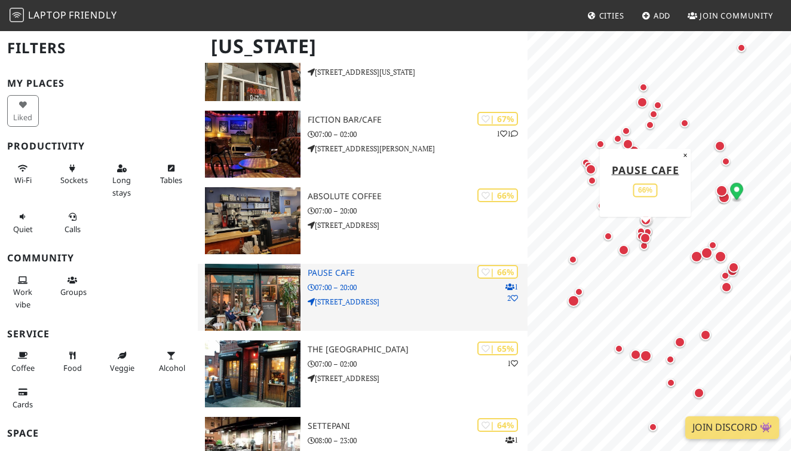 The height and width of the screenshot is (451, 791). I want to click on span: Power sockets, so click(74, 180).